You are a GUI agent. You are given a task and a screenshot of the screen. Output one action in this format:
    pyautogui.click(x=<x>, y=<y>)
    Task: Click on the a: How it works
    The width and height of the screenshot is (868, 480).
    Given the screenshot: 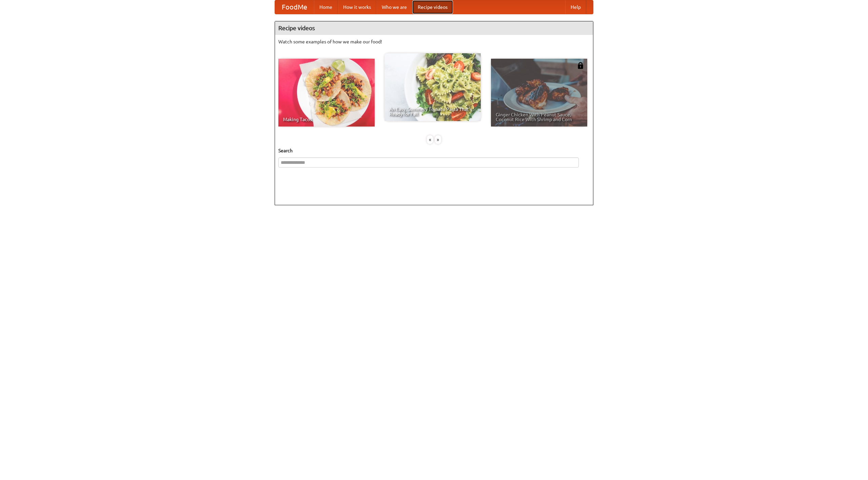 What is the action you would take?
    pyautogui.click(x=357, y=7)
    